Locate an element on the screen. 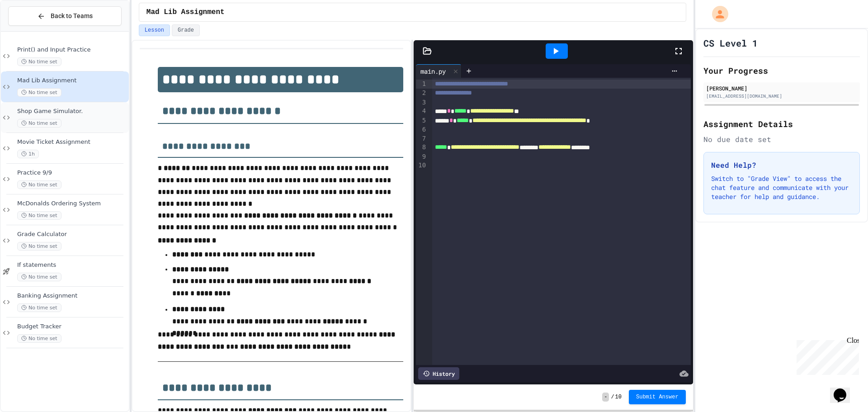  div: History is located at coordinates (439, 373).